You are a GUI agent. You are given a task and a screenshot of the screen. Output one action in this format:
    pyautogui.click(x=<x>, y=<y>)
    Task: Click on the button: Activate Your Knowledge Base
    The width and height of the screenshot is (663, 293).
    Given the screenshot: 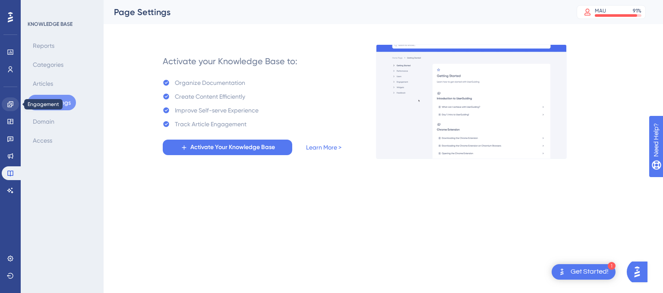 What is the action you would take?
    pyautogui.click(x=227, y=148)
    